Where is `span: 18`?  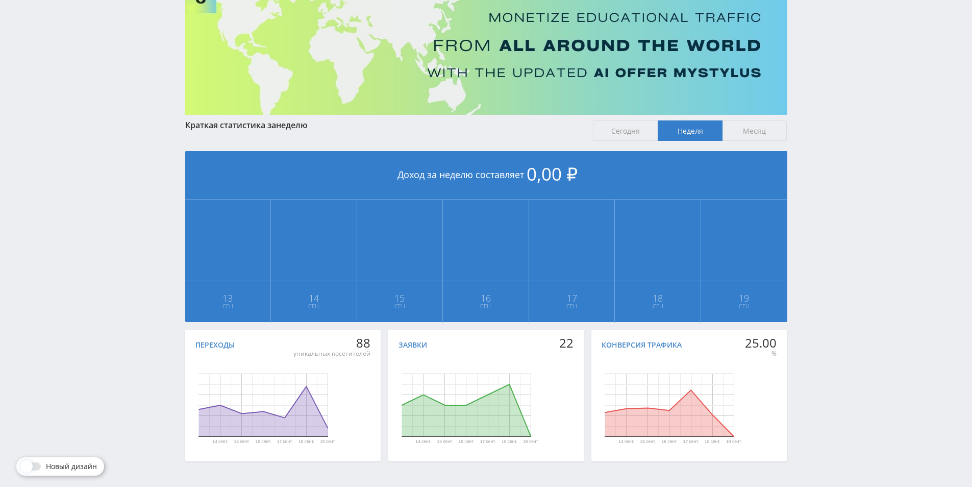 span: 18 is located at coordinates (658, 298).